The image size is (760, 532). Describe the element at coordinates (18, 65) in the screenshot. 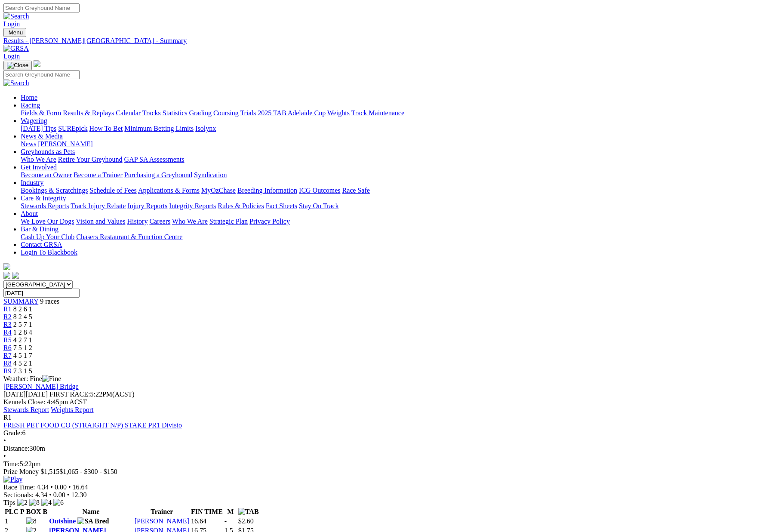

I see `img: Close` at that location.